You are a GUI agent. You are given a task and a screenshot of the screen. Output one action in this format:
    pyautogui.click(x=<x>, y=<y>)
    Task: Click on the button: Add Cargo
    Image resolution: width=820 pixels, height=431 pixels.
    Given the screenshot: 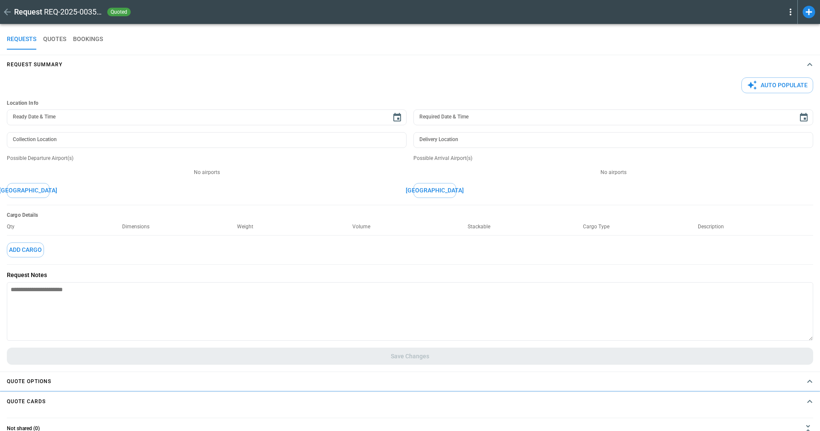 What is the action you would take?
    pyautogui.click(x=25, y=250)
    